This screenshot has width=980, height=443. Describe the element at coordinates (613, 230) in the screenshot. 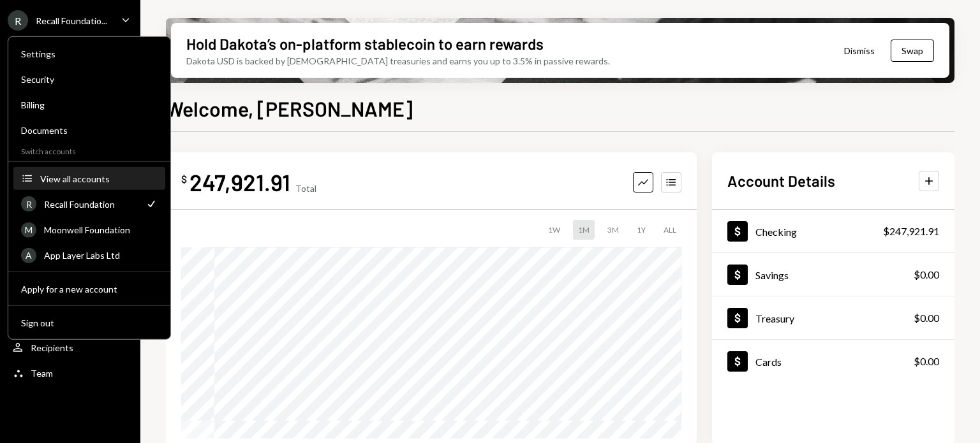

I see `div: 3M` at that location.